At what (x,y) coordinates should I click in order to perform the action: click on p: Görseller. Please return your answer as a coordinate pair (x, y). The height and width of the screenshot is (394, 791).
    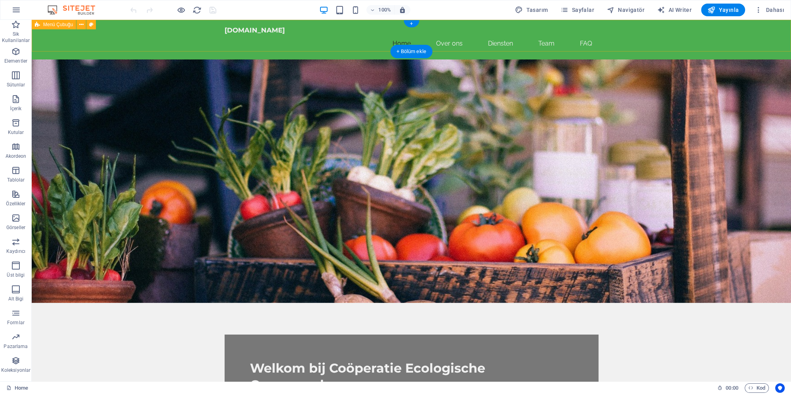
    Looking at the image, I should click on (16, 227).